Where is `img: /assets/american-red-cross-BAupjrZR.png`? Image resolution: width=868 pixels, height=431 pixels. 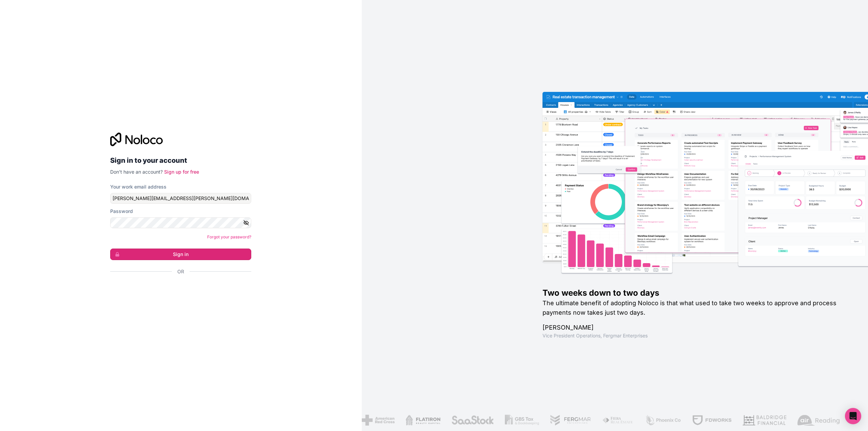 img: /assets/american-red-cross-BAupjrZR.png is located at coordinates (378, 420).